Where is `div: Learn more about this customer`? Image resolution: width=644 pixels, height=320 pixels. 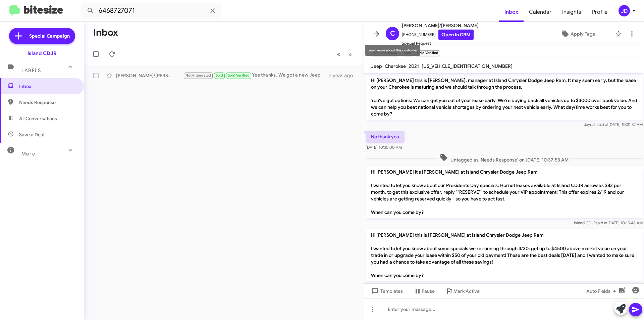 div: Learn more about this customer is located at coordinates (393, 50).